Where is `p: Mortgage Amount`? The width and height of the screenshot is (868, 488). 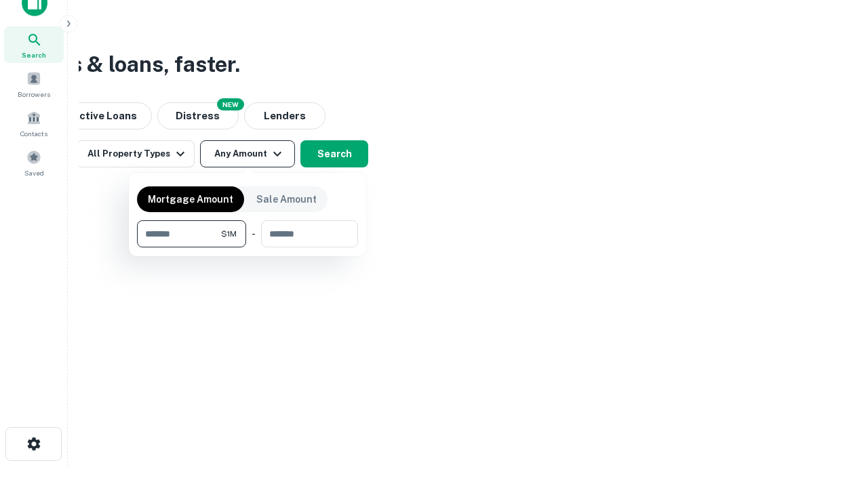 p: Mortgage Amount is located at coordinates (190, 199).